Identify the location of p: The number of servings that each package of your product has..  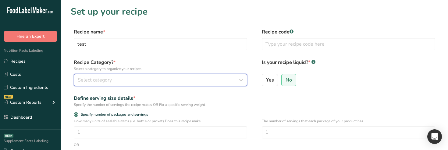
(349, 121).